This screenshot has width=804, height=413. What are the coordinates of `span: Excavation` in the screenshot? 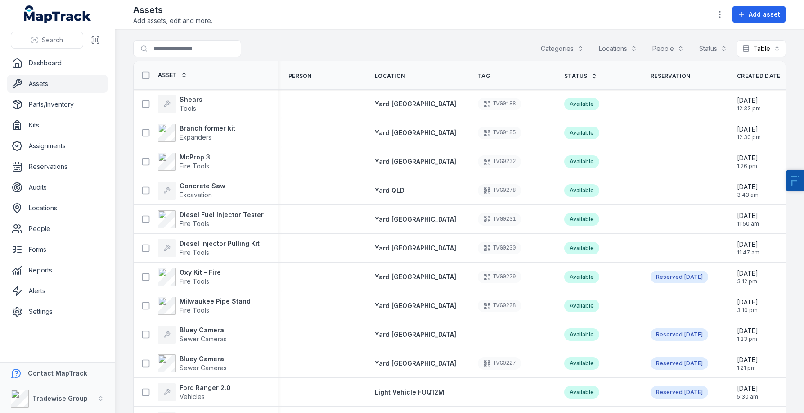 It's located at (196, 194).